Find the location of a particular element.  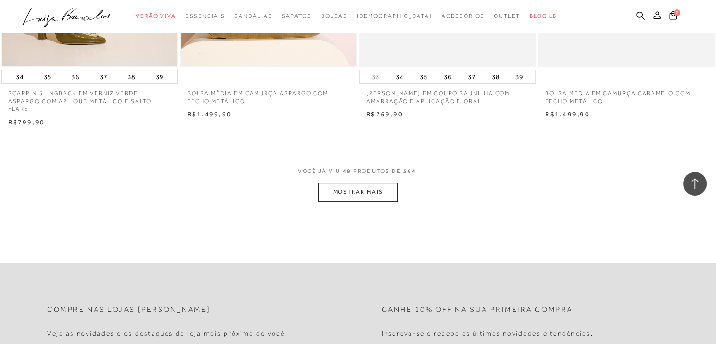

span: Bolsas is located at coordinates (334, 16).